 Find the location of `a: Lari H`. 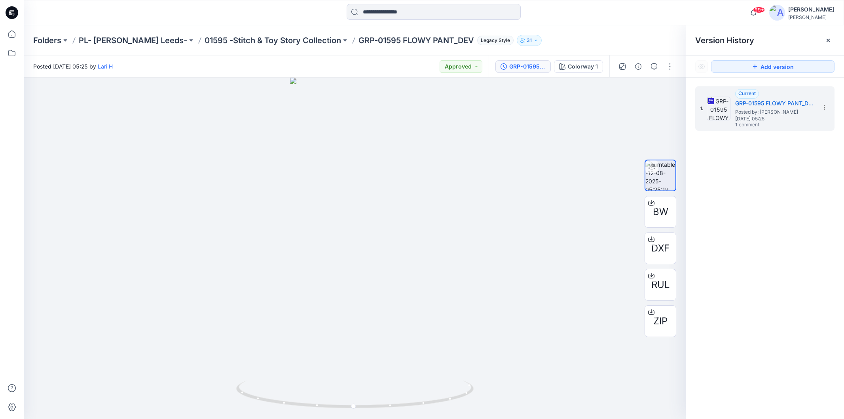

a: Lari H is located at coordinates (105, 66).